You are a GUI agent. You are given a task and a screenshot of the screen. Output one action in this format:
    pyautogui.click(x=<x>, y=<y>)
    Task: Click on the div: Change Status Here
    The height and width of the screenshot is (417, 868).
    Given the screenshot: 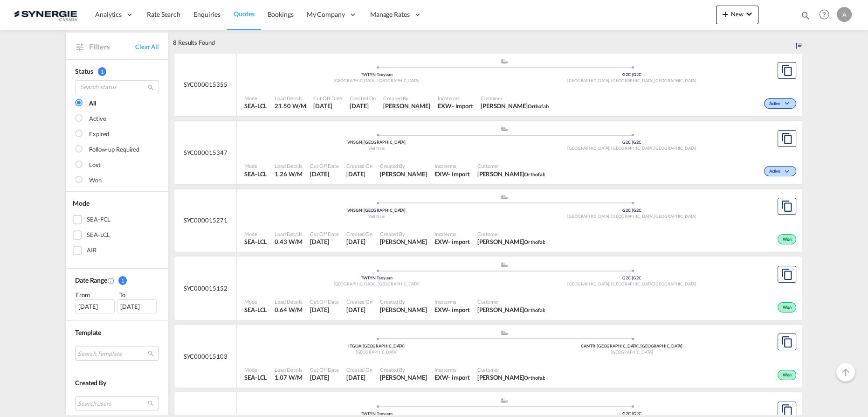 What is the action you would take?
    pyautogui.click(x=780, y=171)
    